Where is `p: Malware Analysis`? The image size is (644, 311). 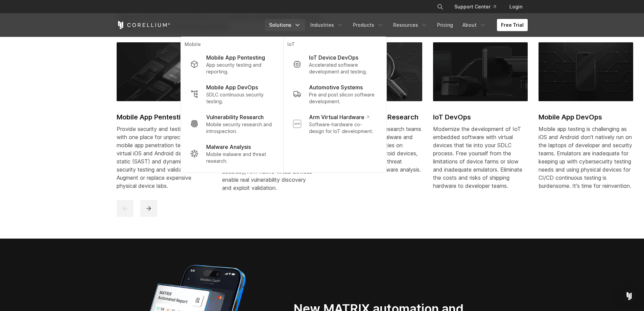
p: Malware Analysis is located at coordinates (229, 147).